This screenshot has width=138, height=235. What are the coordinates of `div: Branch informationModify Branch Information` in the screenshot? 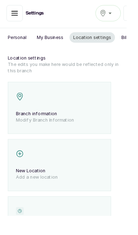 It's located at (65, 118).